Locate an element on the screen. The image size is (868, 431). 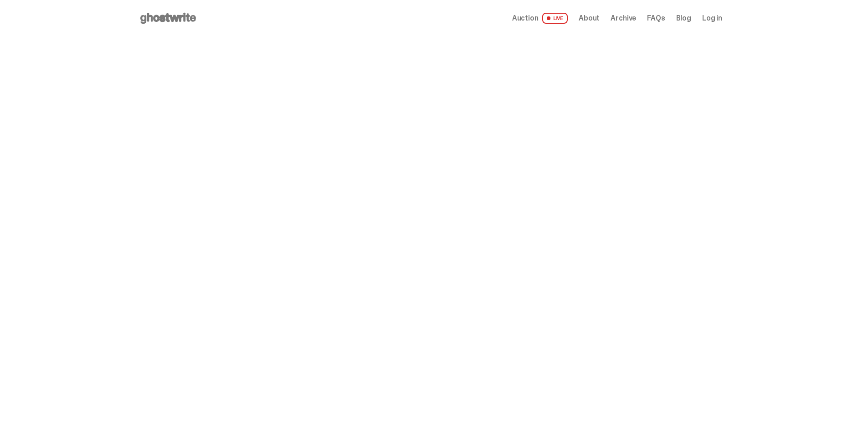
a: Archive is located at coordinates (624, 18).